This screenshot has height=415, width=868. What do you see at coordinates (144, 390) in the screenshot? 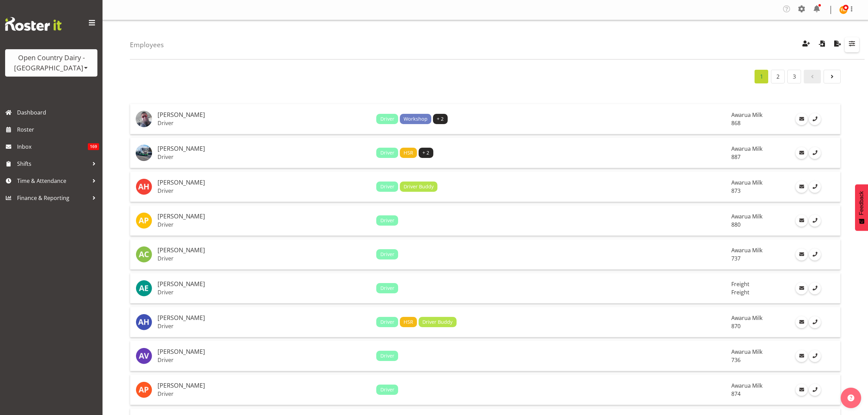
I see `img: annette-parker10197.jpg` at bounding box center [144, 390].